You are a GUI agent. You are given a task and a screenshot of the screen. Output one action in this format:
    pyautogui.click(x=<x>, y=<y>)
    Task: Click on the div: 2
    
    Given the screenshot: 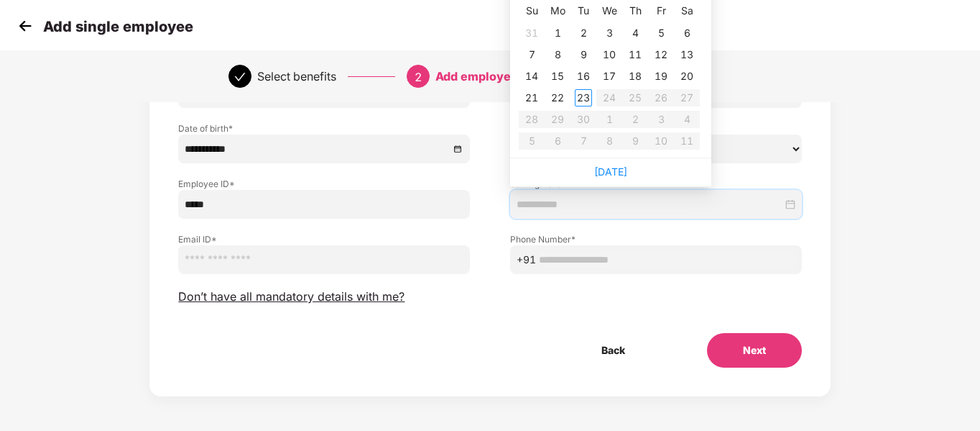 What is the action you would take?
    pyautogui.click(x=584, y=33)
    